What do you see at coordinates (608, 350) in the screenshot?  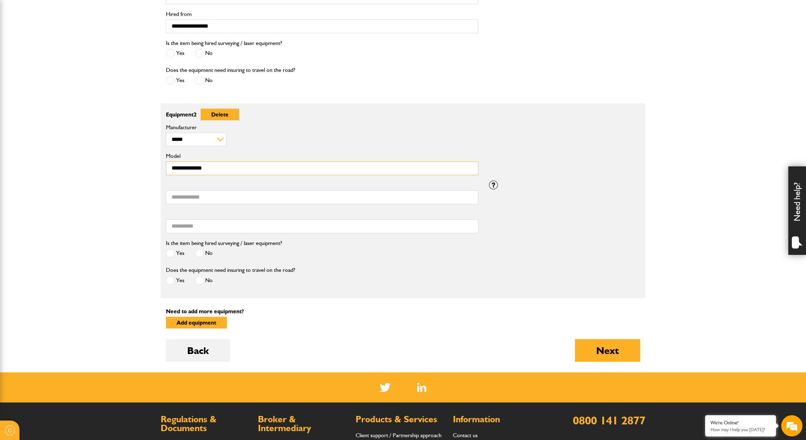 I see `button: Next` at bounding box center [608, 350].